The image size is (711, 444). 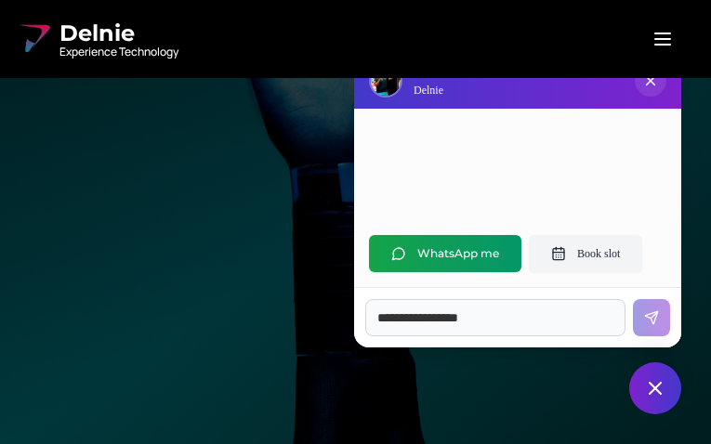 I want to click on a: Delnie Logo Full, so click(x=97, y=39).